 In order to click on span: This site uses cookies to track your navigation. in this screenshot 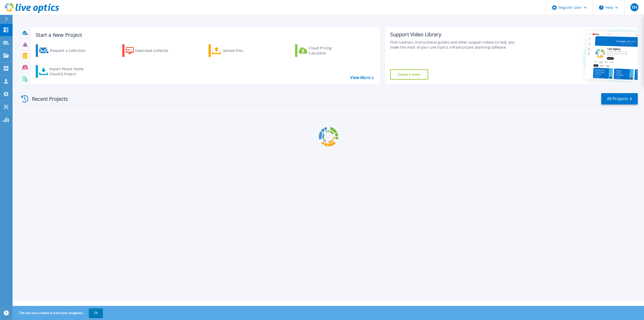, I will do `click(58, 313)`.